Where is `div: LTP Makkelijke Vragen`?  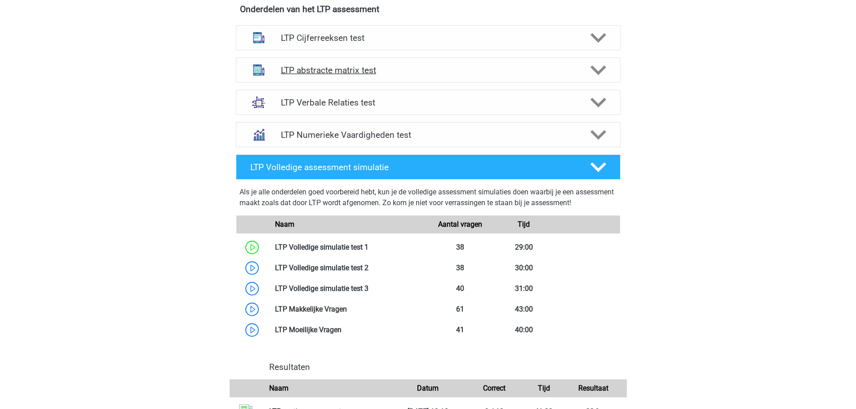 div: LTP Makkelijke Vragen is located at coordinates (348, 310).